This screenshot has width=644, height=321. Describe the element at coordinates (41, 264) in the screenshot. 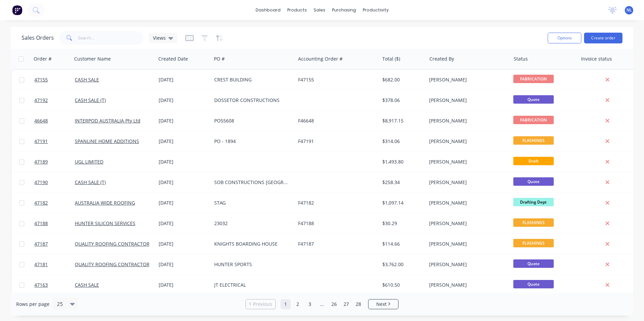

I see `span: 47181` at that location.